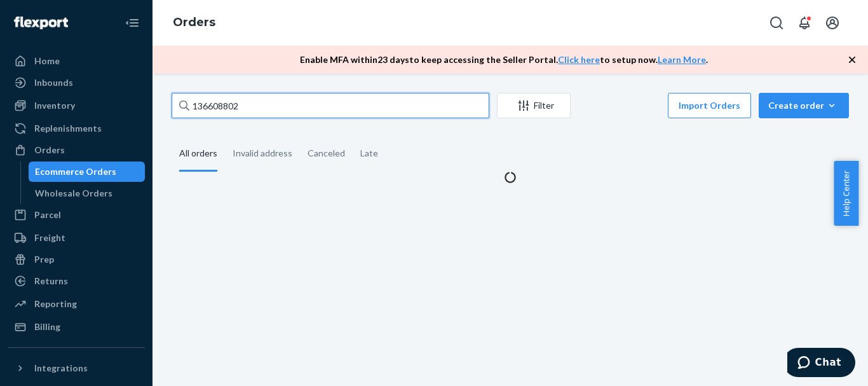 The width and height of the screenshot is (868, 386). I want to click on a: Freight, so click(76, 238).